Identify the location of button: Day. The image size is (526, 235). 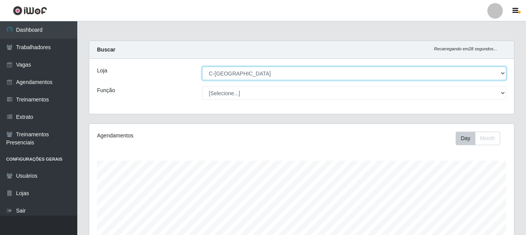
(465, 138).